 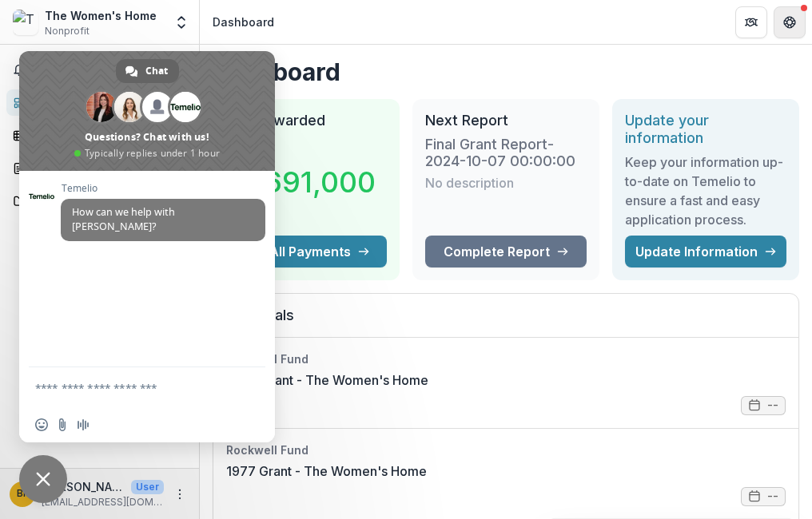 I want to click on a: Proposals, so click(x=99, y=168).